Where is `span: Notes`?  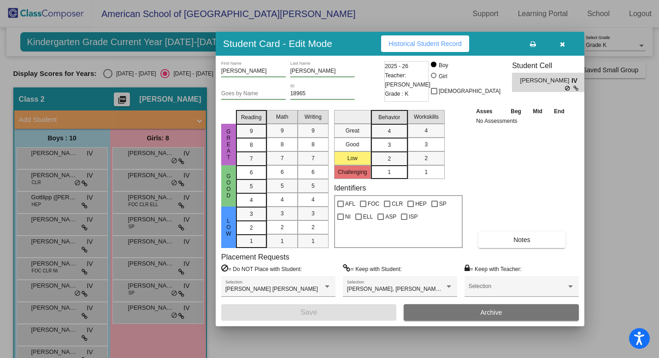
span: Notes is located at coordinates (521, 240).